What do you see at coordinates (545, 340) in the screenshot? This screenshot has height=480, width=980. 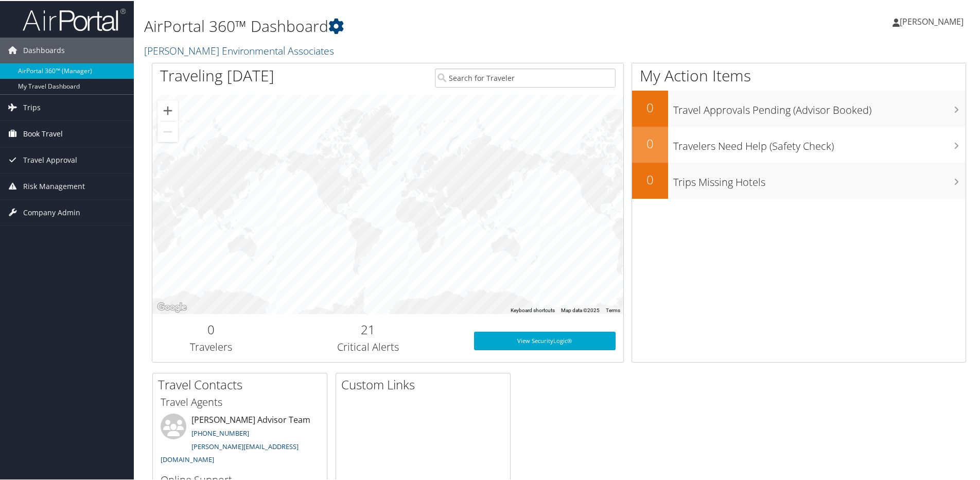 I see `a: View SecurityLogic®` at bounding box center [545, 340].